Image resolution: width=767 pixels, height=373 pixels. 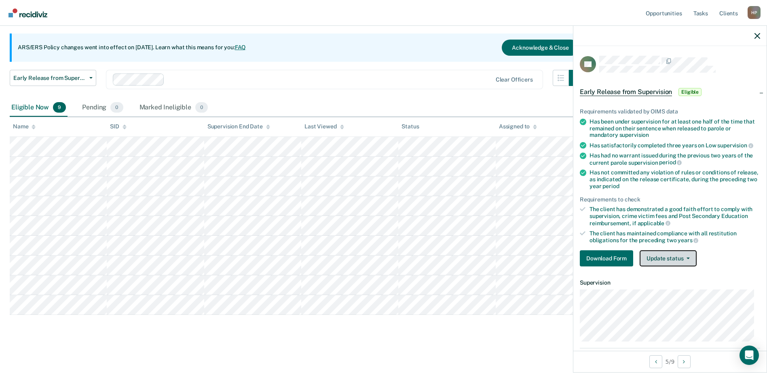 I want to click on div: H P, so click(x=754, y=13).